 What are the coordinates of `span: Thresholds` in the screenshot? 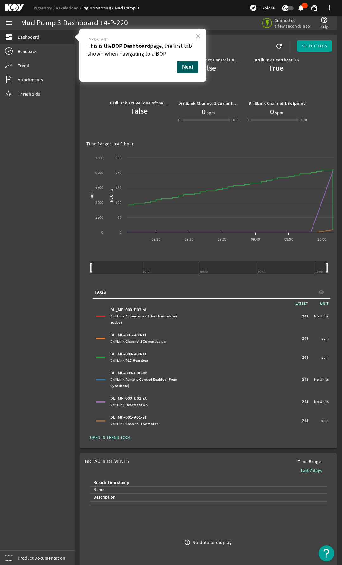 It's located at (29, 94).